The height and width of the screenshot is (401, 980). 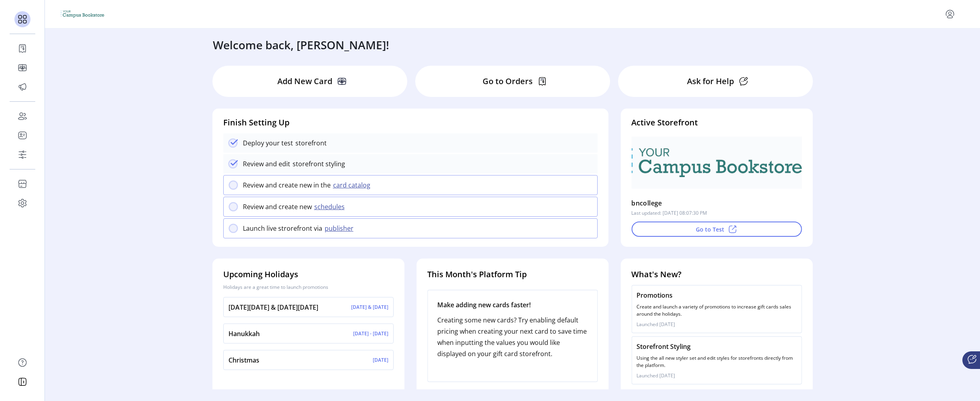 What do you see at coordinates (716, 361) in the screenshot?
I see `p: Using the all new styler set and edit styles for storefronts directly from the platform.` at bounding box center [716, 361].